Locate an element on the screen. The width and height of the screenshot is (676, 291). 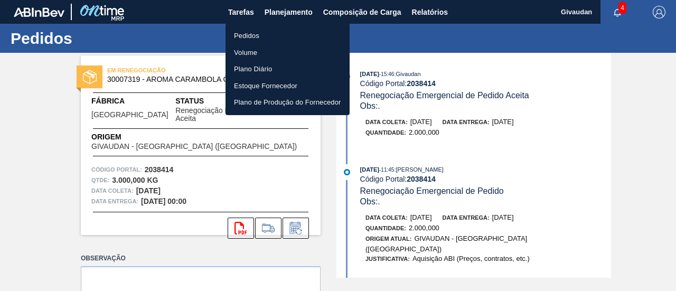
li: Plano Diário is located at coordinates (287, 69).